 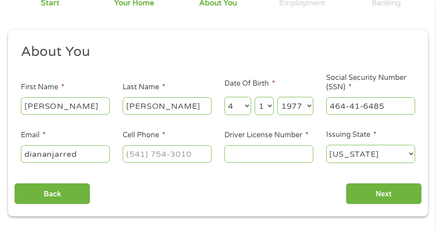 I want to click on label: Cell Phone, so click(x=144, y=135).